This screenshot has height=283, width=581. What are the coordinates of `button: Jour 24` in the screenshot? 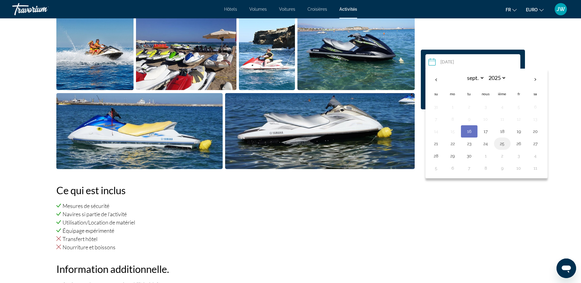 It's located at (486, 144).